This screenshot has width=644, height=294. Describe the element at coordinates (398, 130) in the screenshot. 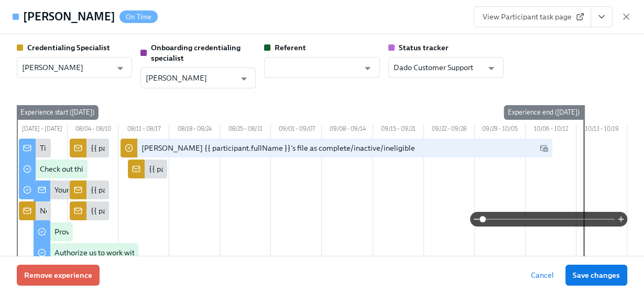

I see `div: 09/15 – 09/21` at that location.